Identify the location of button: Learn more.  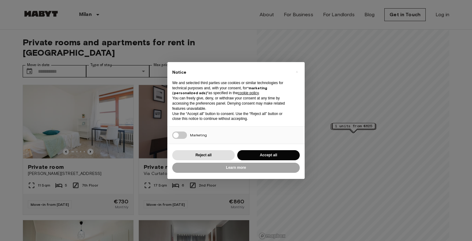
(236, 168).